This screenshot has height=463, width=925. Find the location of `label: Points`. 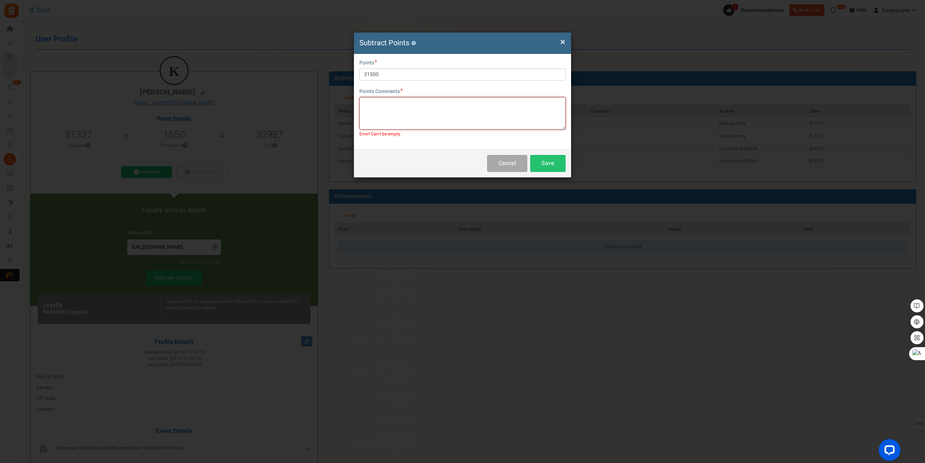

label: Points is located at coordinates (368, 63).